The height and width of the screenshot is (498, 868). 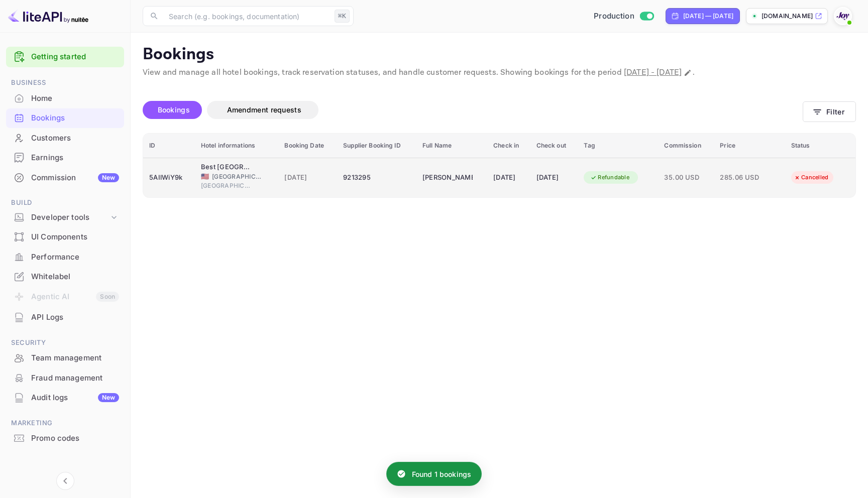 What do you see at coordinates (308, 145) in the screenshot?
I see `th: Booking Date` at bounding box center [308, 145].